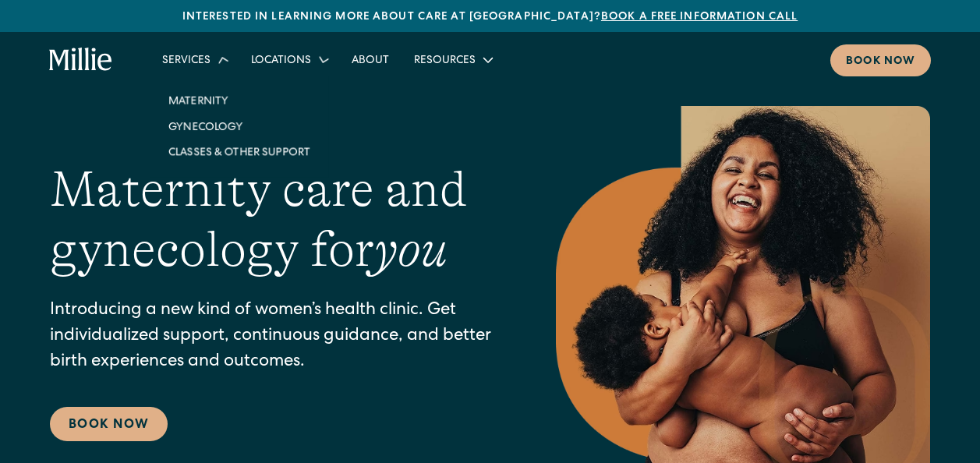 The width and height of the screenshot is (980, 463). I want to click on p: Introducing a new kind of women’s health clinic. Get individualized support, continuous guidance,..., so click(271, 337).